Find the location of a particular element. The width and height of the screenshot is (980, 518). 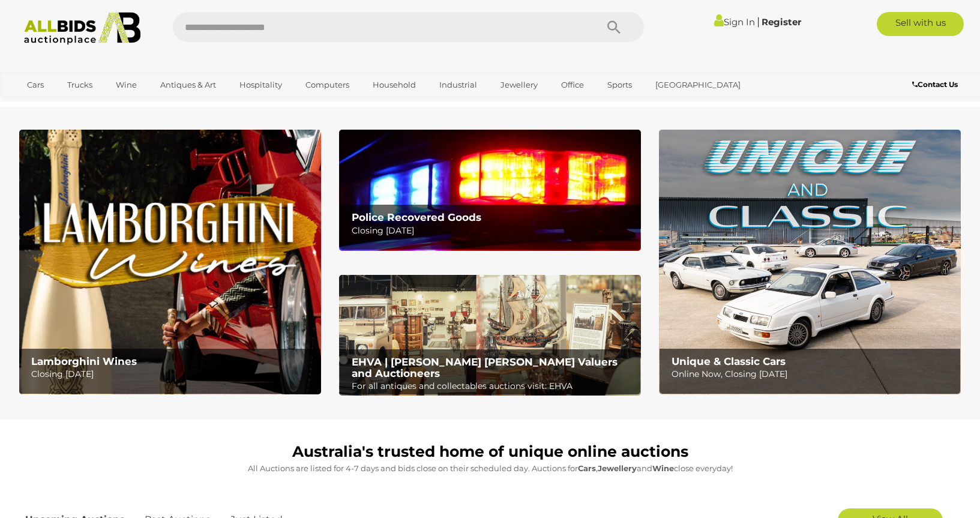

a: Jewellery is located at coordinates (519, 85).